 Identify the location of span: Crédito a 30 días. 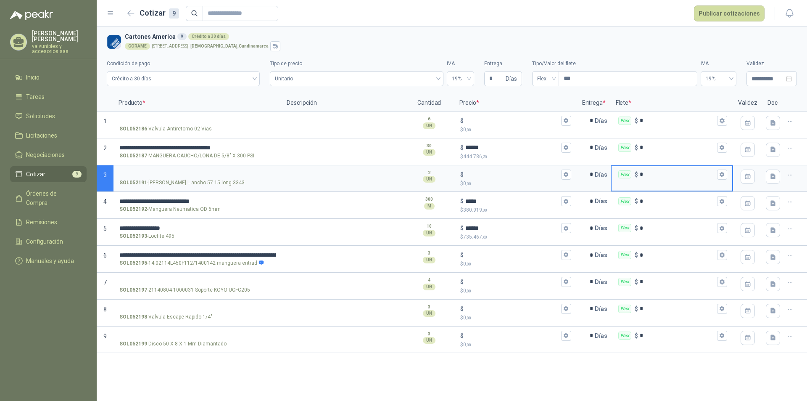
(183, 79).